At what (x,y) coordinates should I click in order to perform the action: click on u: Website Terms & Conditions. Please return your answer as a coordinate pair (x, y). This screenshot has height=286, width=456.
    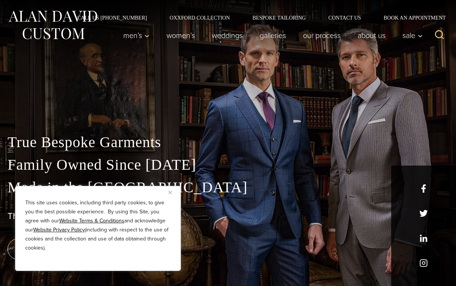
    Looking at the image, I should click on (92, 221).